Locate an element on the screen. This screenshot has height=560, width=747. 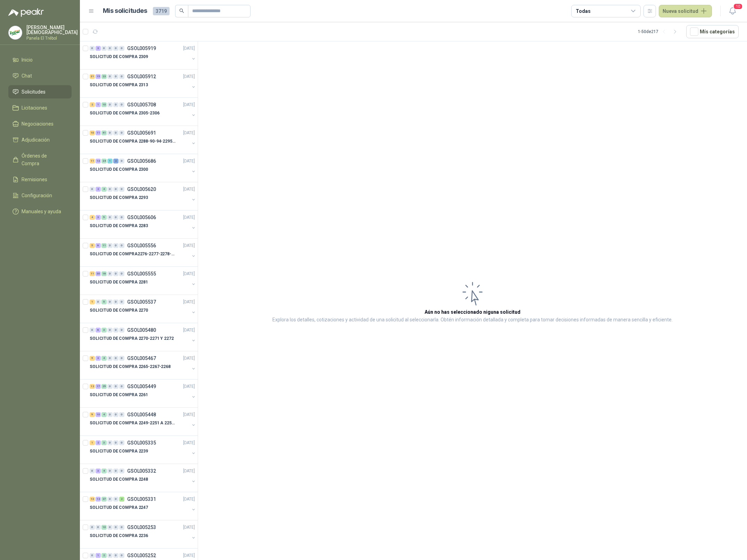
p: SOLICITUD DE COMPRA 2247 is located at coordinates (119, 507).